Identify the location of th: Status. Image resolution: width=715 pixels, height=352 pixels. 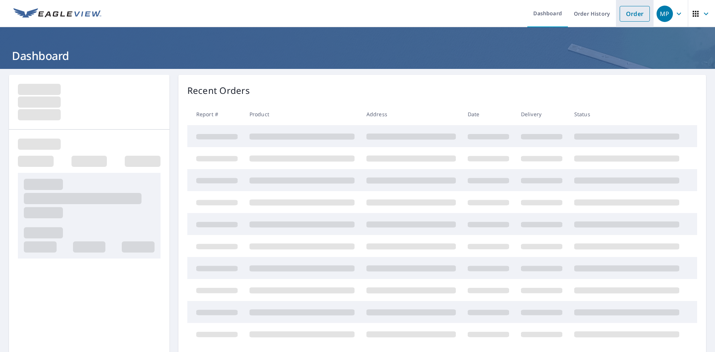
(627, 114).